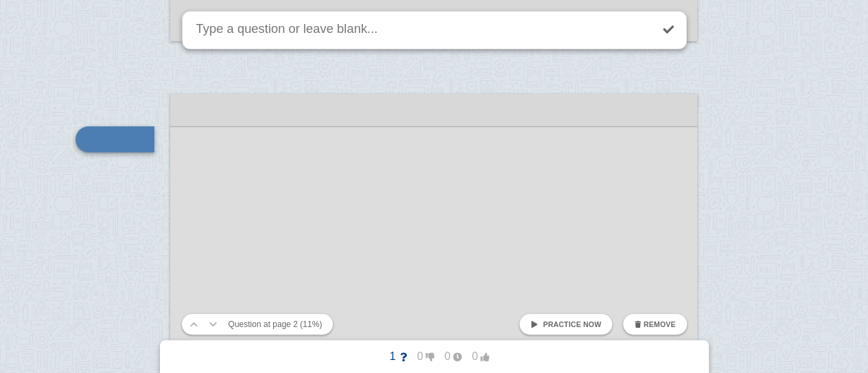  What do you see at coordinates (659, 325) in the screenshot?
I see `span: Remove` at bounding box center [659, 325].